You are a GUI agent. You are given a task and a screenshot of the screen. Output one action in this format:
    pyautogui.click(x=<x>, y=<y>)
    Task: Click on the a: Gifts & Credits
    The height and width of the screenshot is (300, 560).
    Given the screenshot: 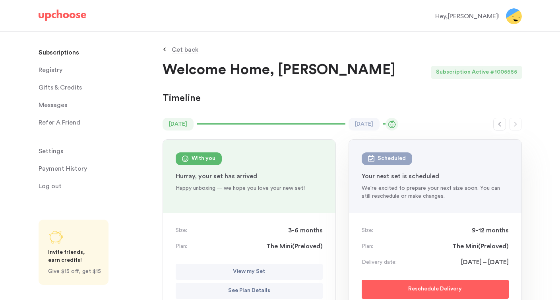 What is the action you would take?
    pyautogui.click(x=96, y=87)
    